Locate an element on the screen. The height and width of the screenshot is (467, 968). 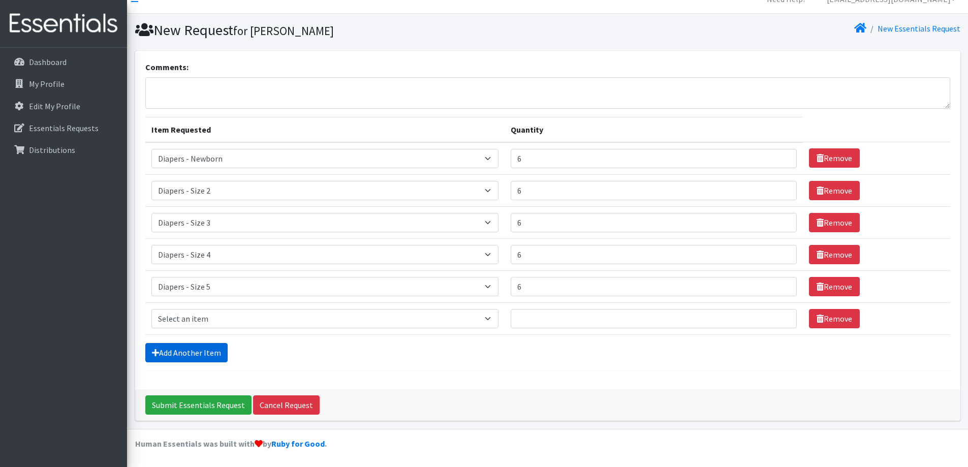
p: Distributions is located at coordinates (52, 150).